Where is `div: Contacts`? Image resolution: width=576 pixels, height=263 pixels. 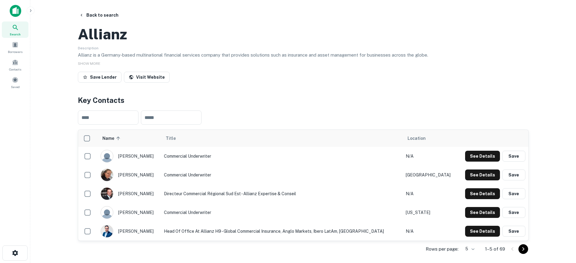
div: Contacts is located at coordinates (15, 65).